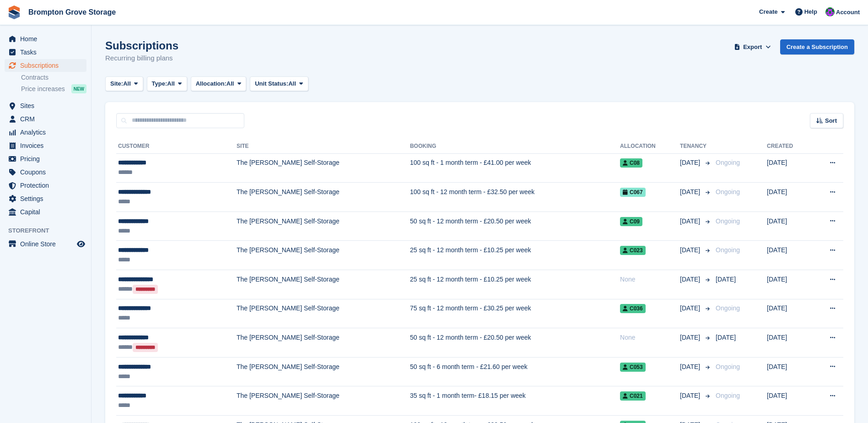 This screenshot has width=868, height=423. I want to click on img: stora-icon-8386f47178a22dfd0bd8f6a31ec36ba5ce8667c1dd55bd0f319d3a0aa187defe.svg, so click(14, 12).